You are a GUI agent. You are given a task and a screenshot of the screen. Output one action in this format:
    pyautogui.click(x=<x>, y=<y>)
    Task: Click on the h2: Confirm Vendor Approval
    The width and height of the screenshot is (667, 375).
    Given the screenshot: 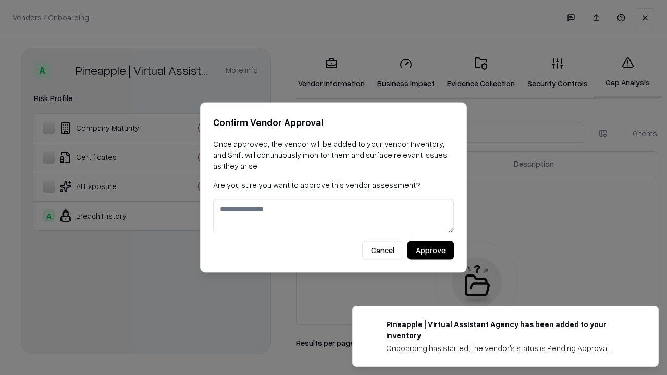 What is the action you would take?
    pyautogui.click(x=333, y=122)
    